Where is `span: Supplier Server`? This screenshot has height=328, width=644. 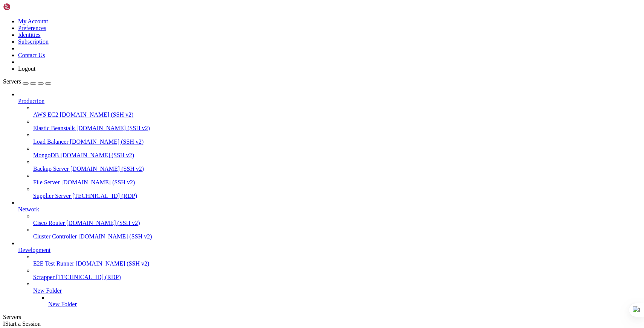
span: Supplier Server is located at coordinates (52, 196).